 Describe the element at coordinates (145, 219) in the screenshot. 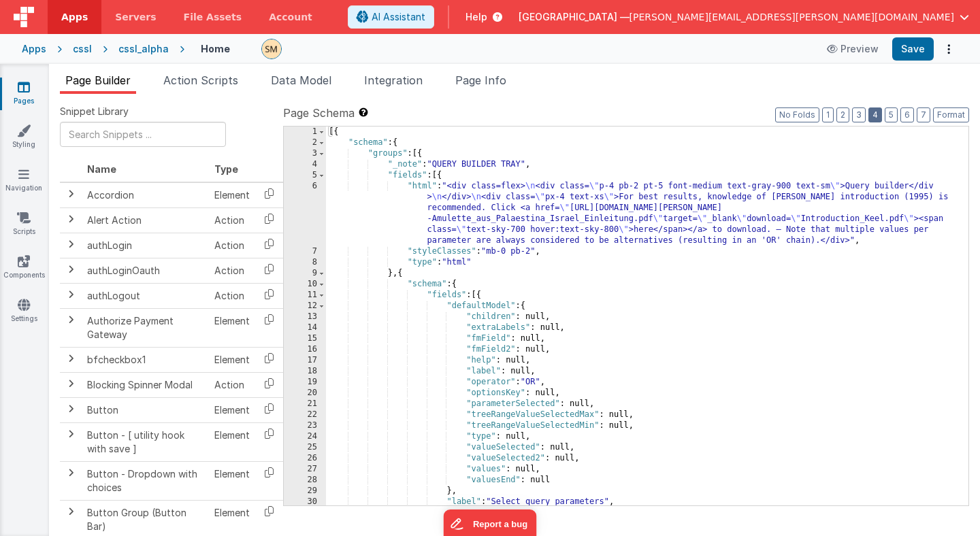

I see `td: Alert Action` at that location.